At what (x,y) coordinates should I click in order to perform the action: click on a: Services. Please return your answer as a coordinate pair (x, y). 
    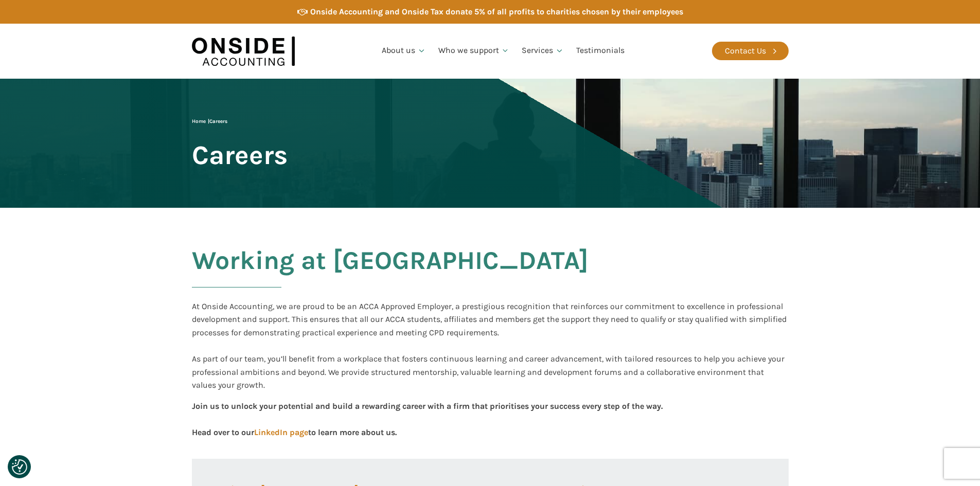
    Looking at the image, I should click on (543, 51).